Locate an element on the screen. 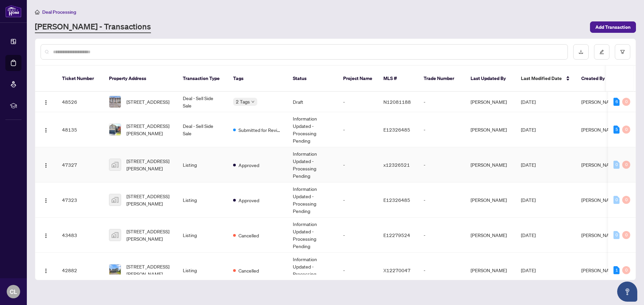 This screenshot has height=305, width=644. span: E12279524 is located at coordinates (397, 235).